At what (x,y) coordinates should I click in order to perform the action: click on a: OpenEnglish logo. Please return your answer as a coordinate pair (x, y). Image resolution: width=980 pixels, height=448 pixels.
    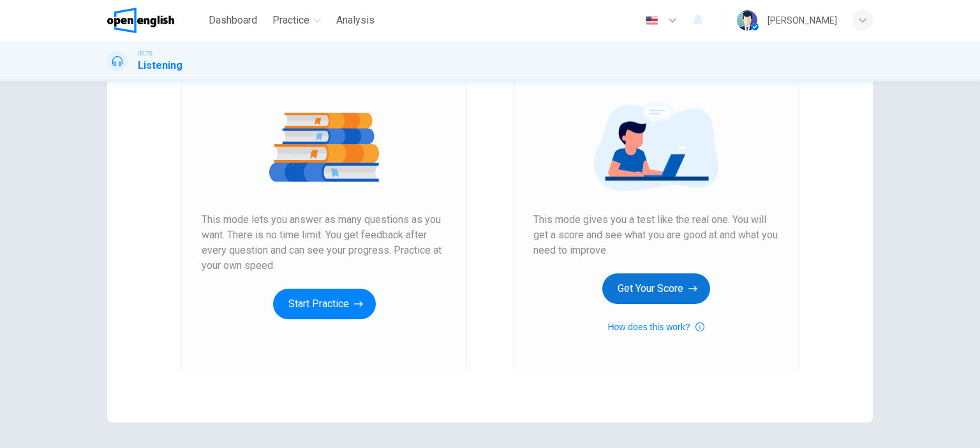
    Looking at the image, I should click on (155, 20).